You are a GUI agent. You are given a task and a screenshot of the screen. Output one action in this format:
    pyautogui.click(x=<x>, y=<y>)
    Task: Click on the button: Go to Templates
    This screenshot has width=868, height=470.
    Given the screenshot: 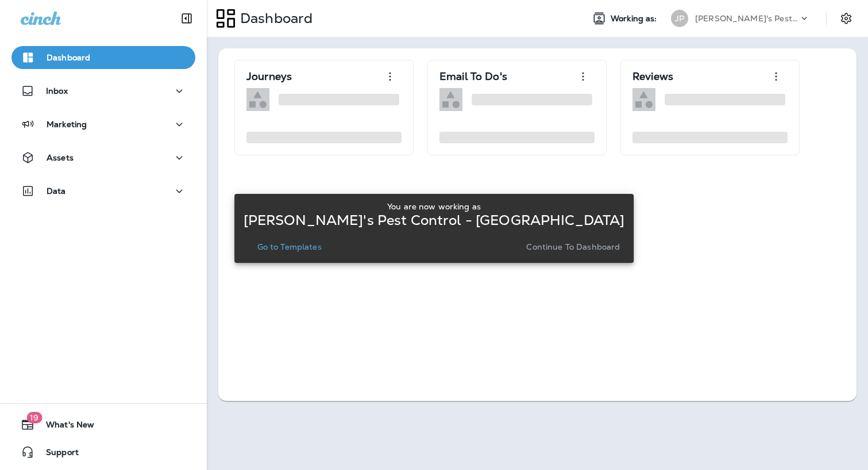 What is the action you would take?
    pyautogui.click(x=290, y=247)
    